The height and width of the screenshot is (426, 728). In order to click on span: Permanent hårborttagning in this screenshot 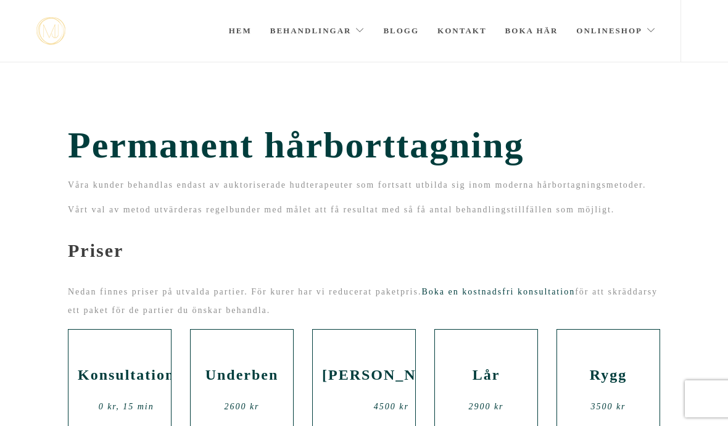, I will do `click(364, 145)`.